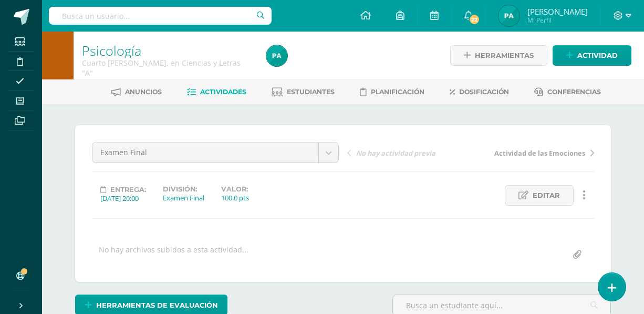 This screenshot has width=644, height=314. What do you see at coordinates (136, 92) in the screenshot?
I see `a: Anuncios` at bounding box center [136, 92].